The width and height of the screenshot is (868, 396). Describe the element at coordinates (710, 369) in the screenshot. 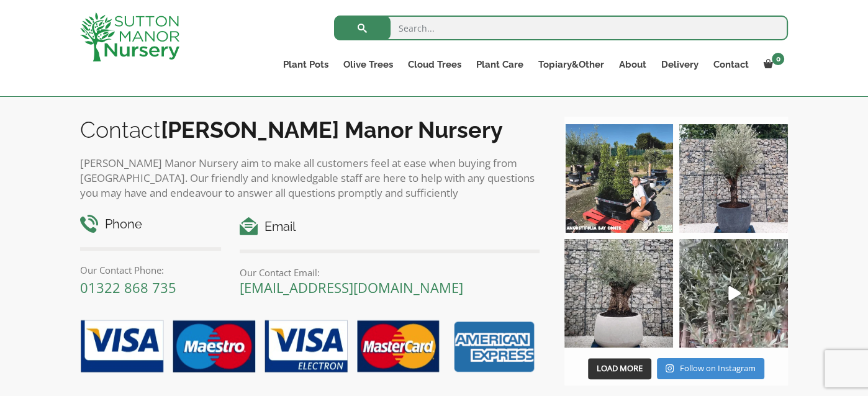

I see `a: Instagram Follow on Instagram` at that location.